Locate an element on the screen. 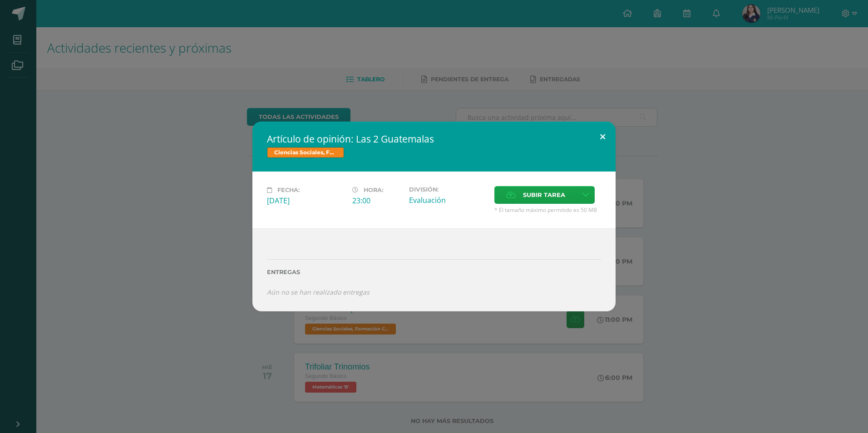 Image resolution: width=868 pixels, height=433 pixels. div: Evaluación is located at coordinates (448, 201).